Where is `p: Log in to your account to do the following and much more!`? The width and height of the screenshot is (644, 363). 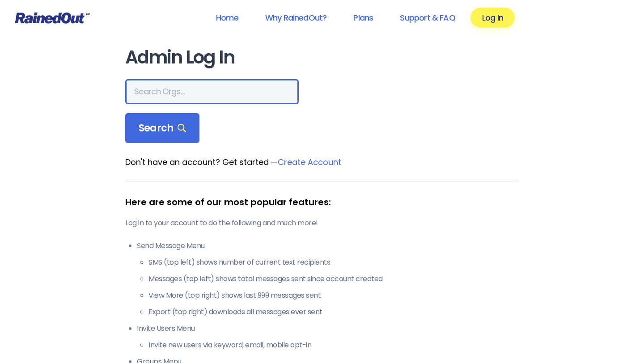 p: Log in to your account to do the following and much more! is located at coordinates (322, 223).